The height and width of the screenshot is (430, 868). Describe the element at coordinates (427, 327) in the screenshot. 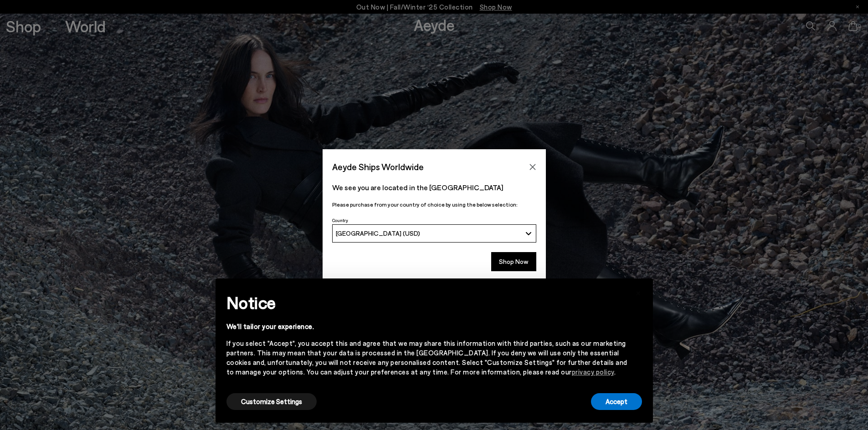

I see `div: We'll tailor your experience.` at that location.